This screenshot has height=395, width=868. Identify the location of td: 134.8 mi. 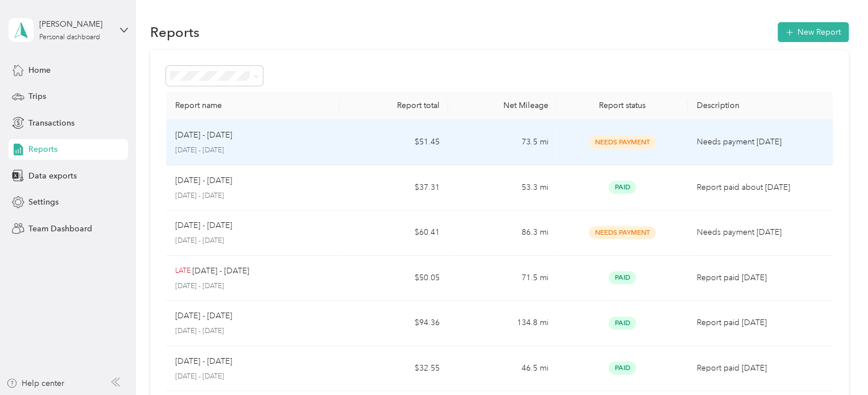
(502, 323).